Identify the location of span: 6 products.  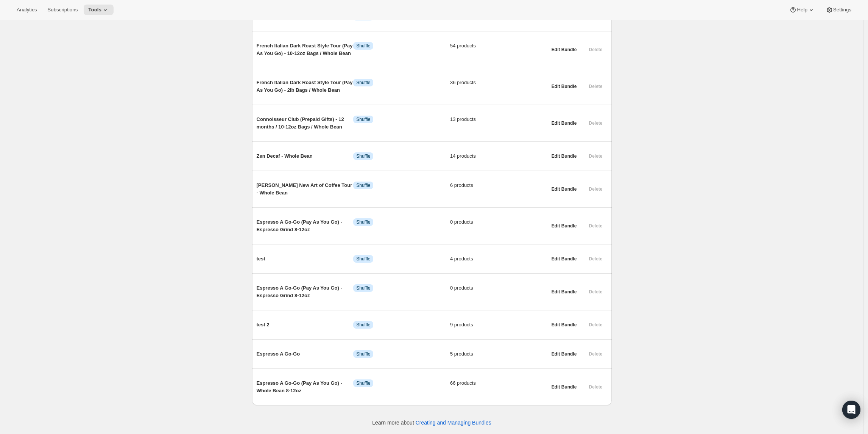
(499, 186).